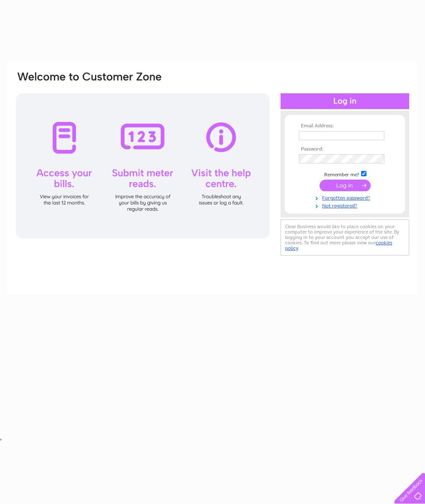 The height and width of the screenshot is (504, 425). I want to click on a: Forgotten password?, so click(346, 197).